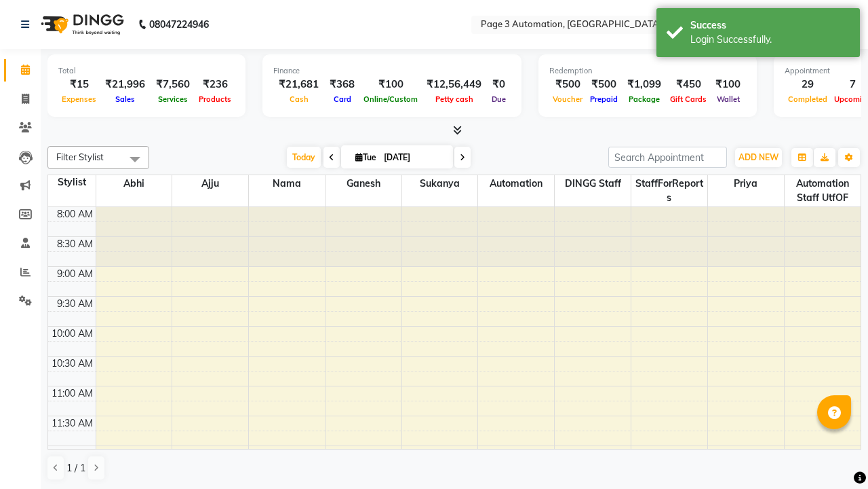 The width and height of the screenshot is (868, 489). Describe the element at coordinates (454, 84) in the screenshot. I see `div: ₹12,56,449` at that location.